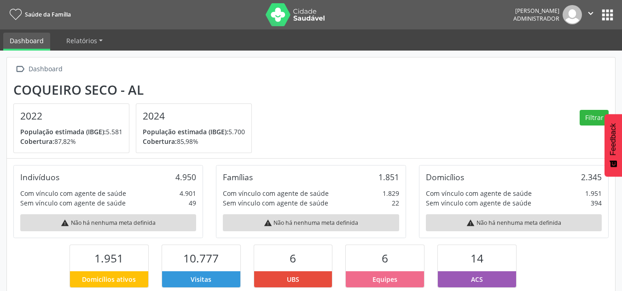  What do you see at coordinates (186, 177) in the screenshot?
I see `div: 4.950` at bounding box center [186, 177].